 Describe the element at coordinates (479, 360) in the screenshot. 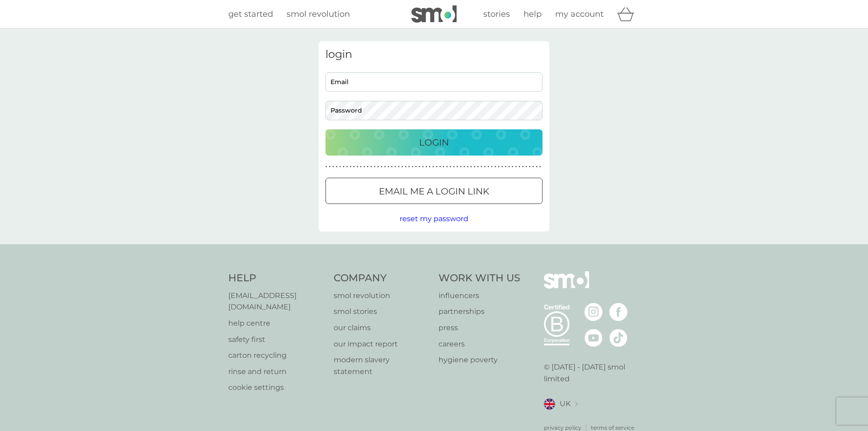

I see `p: hygiene poverty` at that location.